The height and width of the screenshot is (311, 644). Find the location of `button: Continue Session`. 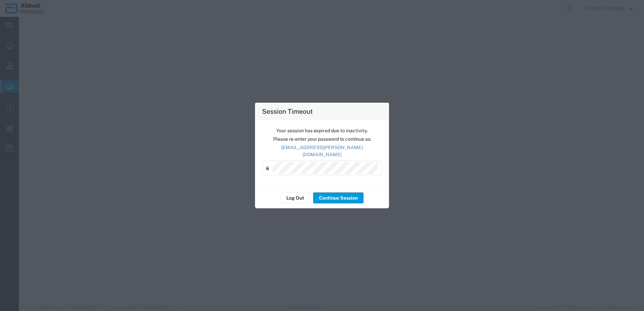

button: Continue Session is located at coordinates (338, 198).